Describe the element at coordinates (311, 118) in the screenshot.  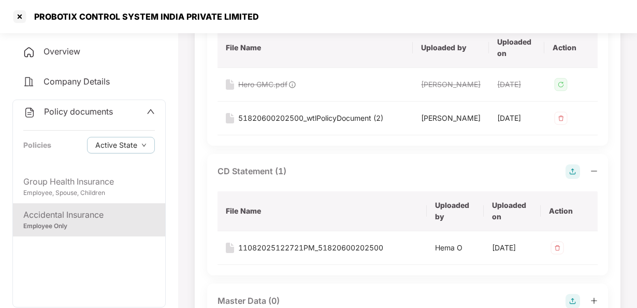
I see `div: 51820600202500_wtlPolicyDocument (2)` at that location.